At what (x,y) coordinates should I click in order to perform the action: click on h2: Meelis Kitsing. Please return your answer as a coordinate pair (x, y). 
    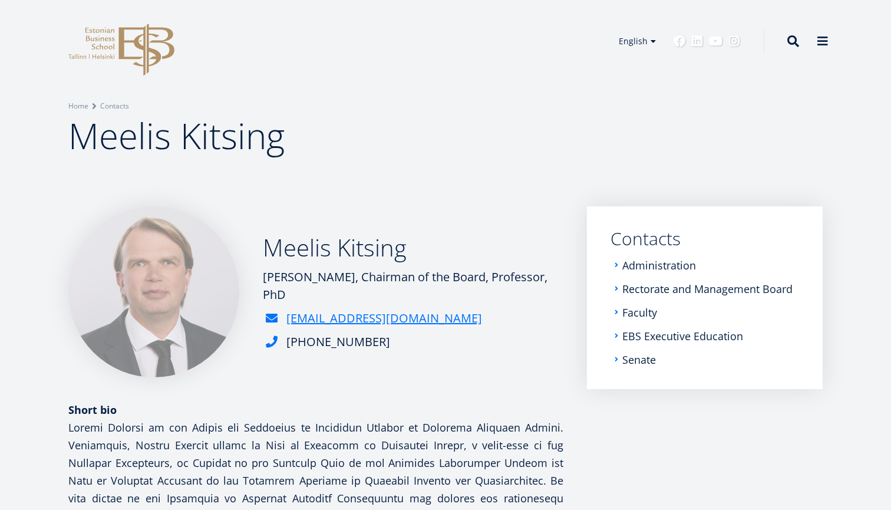
    Looking at the image, I should click on (413, 248).